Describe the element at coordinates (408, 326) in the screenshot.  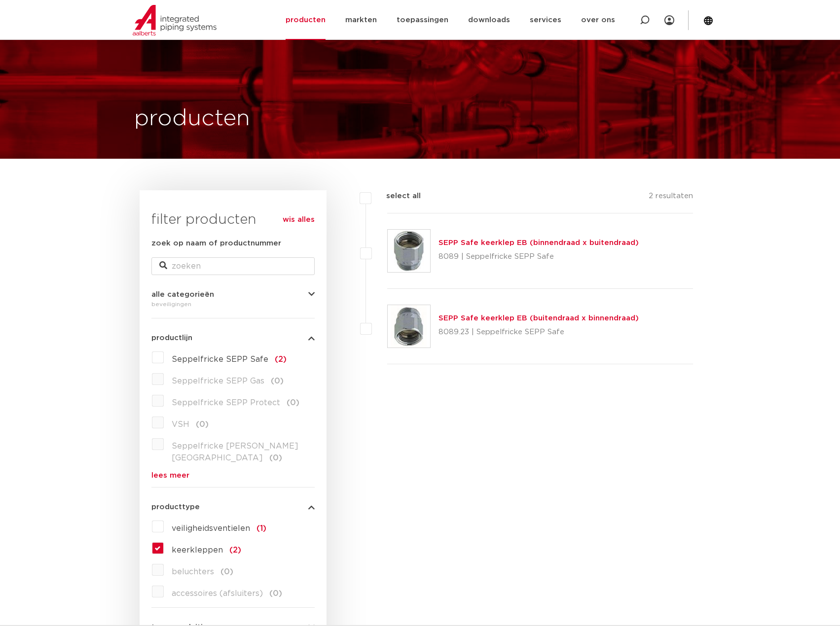
I see `img: Thumbnail for SEPP Safe keerklep EB (buitendraad x binnendraad)` at that location.